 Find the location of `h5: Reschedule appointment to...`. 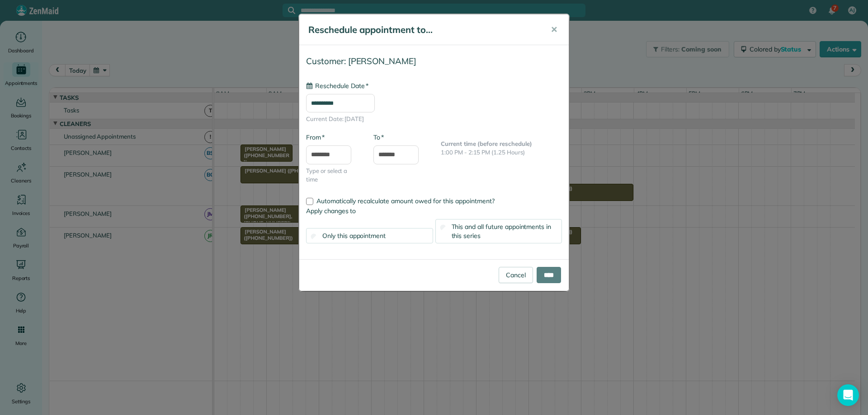

h5: Reschedule appointment to... is located at coordinates (424, 30).